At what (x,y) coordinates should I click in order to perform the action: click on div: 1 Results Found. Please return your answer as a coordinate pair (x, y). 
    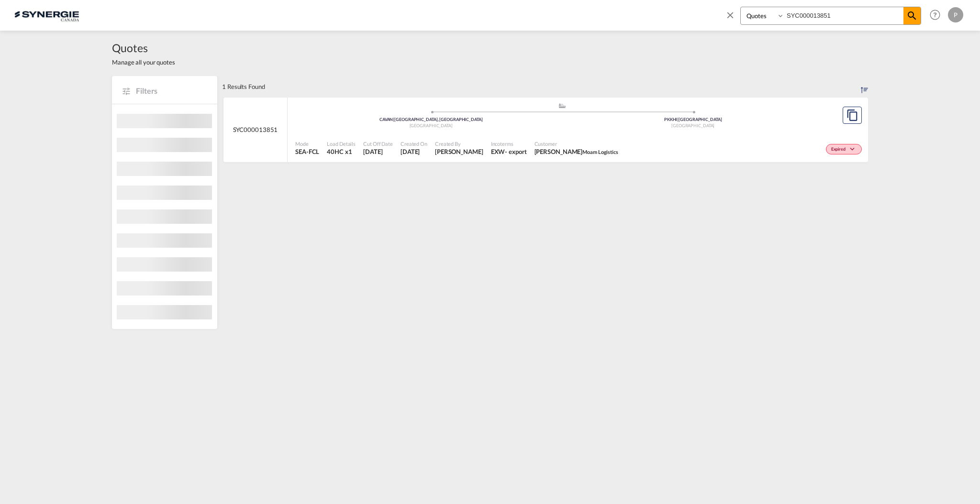
    Looking at the image, I should click on (243, 87).